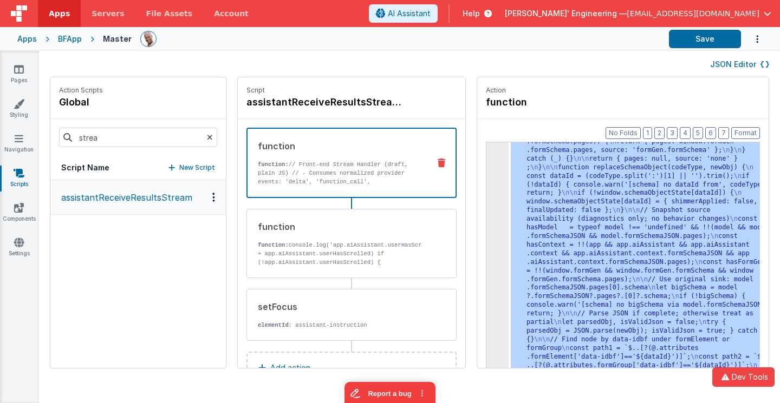  Describe the element at coordinates (192, 168) in the screenshot. I see `button: New Script` at that location.